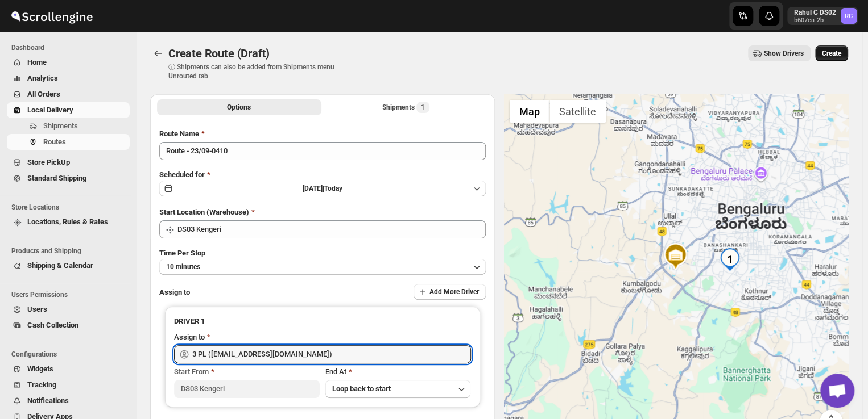 This screenshot has height=419, width=868. Describe the element at coordinates (182, 175) in the screenshot. I see `span: Scheduled for` at that location.